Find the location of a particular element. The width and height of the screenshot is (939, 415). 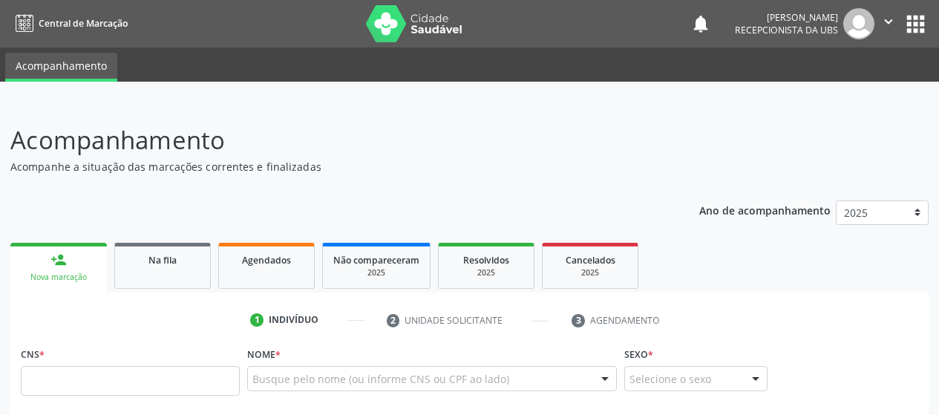

span: Não compareceram is located at coordinates (376, 260).